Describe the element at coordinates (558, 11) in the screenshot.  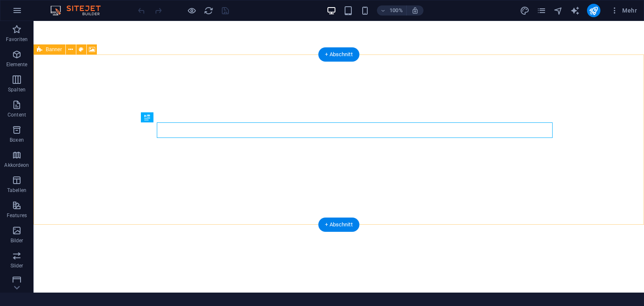
I see `i: Navigator` at that location.